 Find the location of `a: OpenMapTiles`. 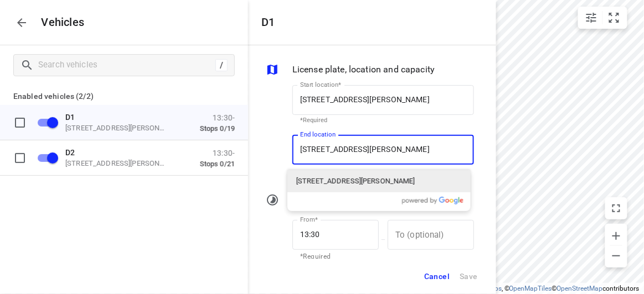

a: OpenMapTiles is located at coordinates (531, 289).